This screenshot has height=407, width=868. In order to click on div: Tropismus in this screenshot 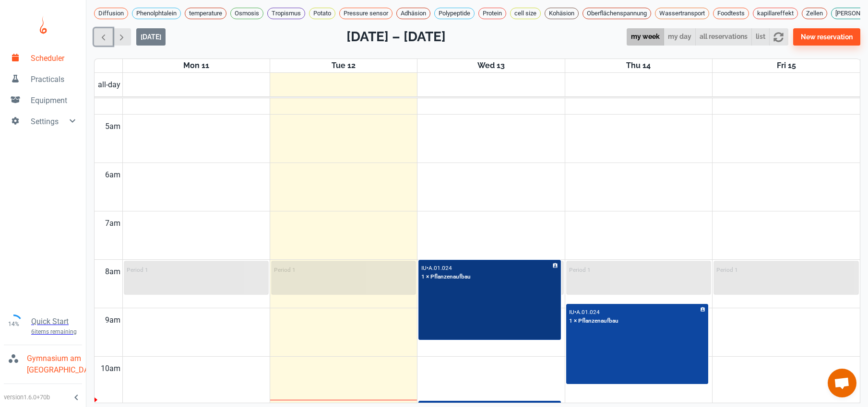, I will do `click(286, 14)`.